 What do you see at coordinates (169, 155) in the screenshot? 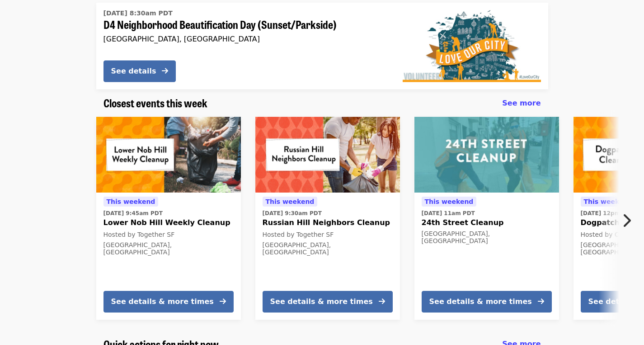
I see `img: Lower Nob Hill Weekly Cleanup organized by Together SF` at bounding box center [169, 155].